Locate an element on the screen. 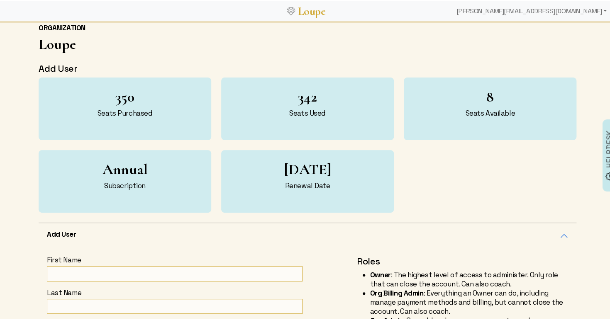 The image size is (610, 320). h3: Roles is located at coordinates (462, 260).